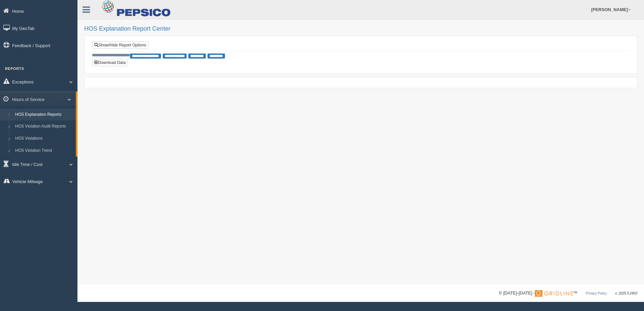 The height and width of the screenshot is (311, 644). I want to click on a: HOS Explanation Reports, so click(44, 114).